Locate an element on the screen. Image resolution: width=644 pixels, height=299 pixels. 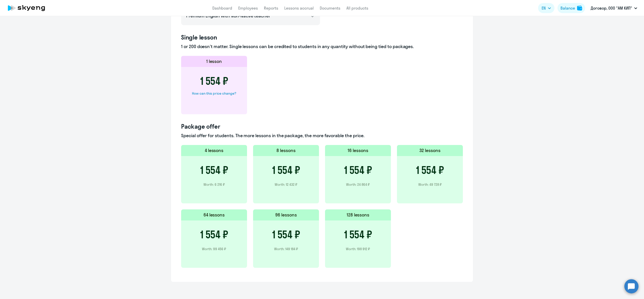
h5: 1 lesson is located at coordinates (214, 61).